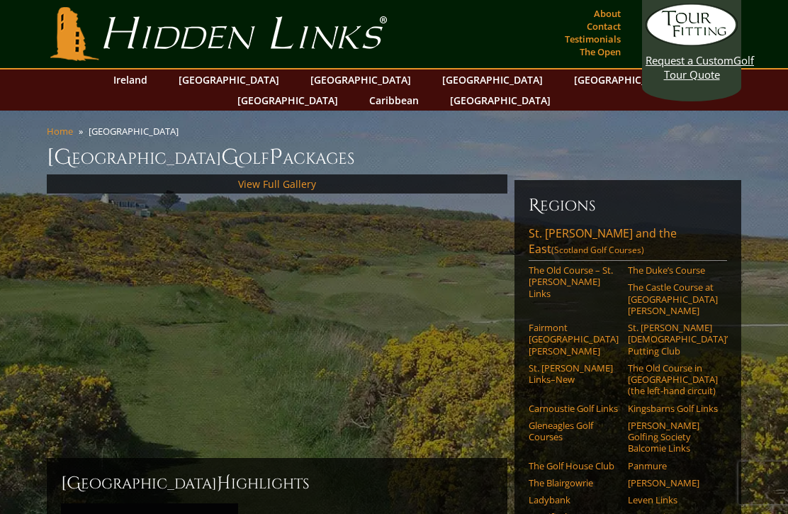  Describe the element at coordinates (130, 79) in the screenshot. I see `a: Ireland` at that location.